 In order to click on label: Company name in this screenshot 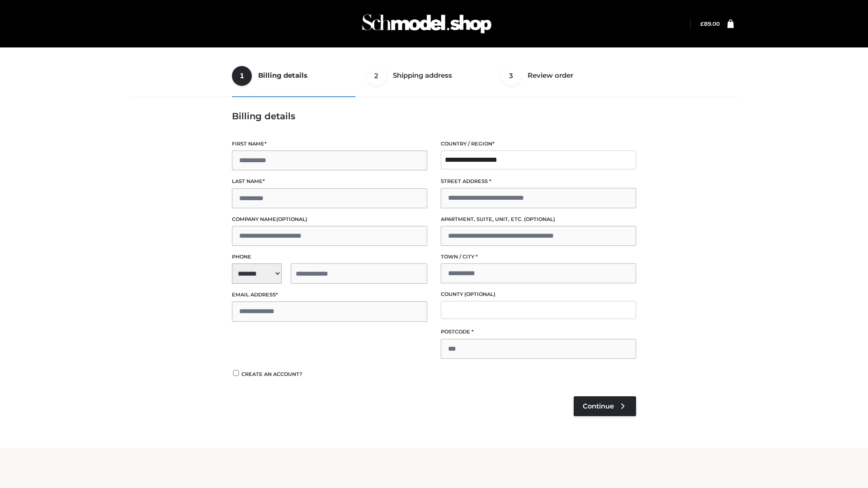, I will do `click(329, 219)`.